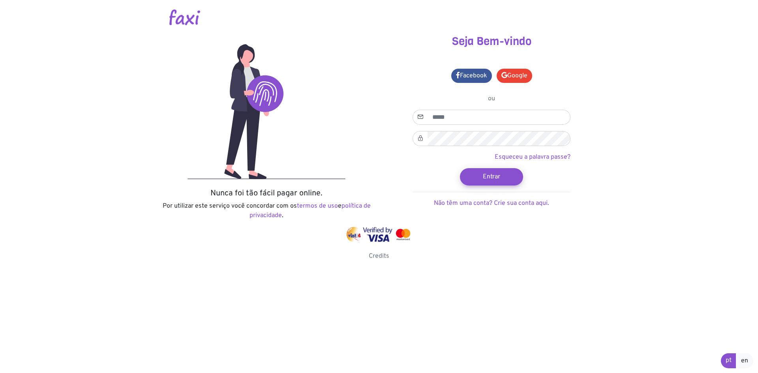 The width and height of the screenshot is (758, 373). I want to click on a: Não têm uma conta? Crie sua conta aqui., so click(492, 203).